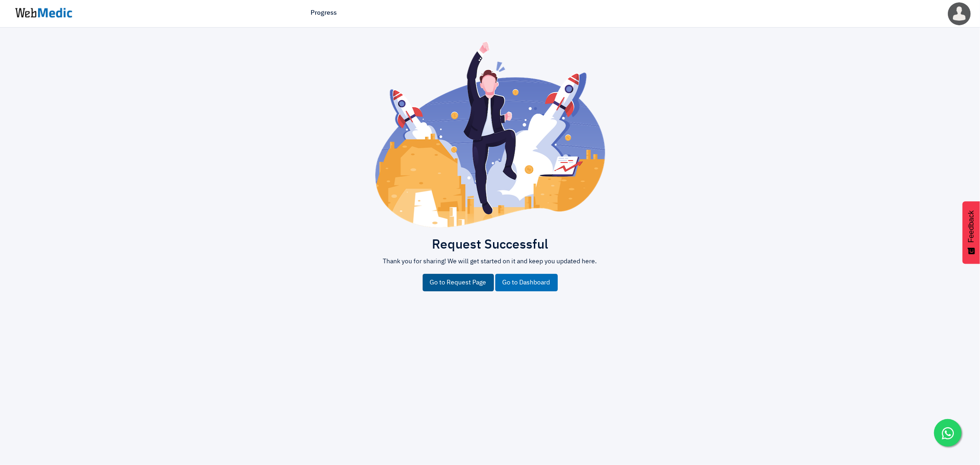 The width and height of the screenshot is (980, 465). I want to click on a: Go to Request Page, so click(458, 283).